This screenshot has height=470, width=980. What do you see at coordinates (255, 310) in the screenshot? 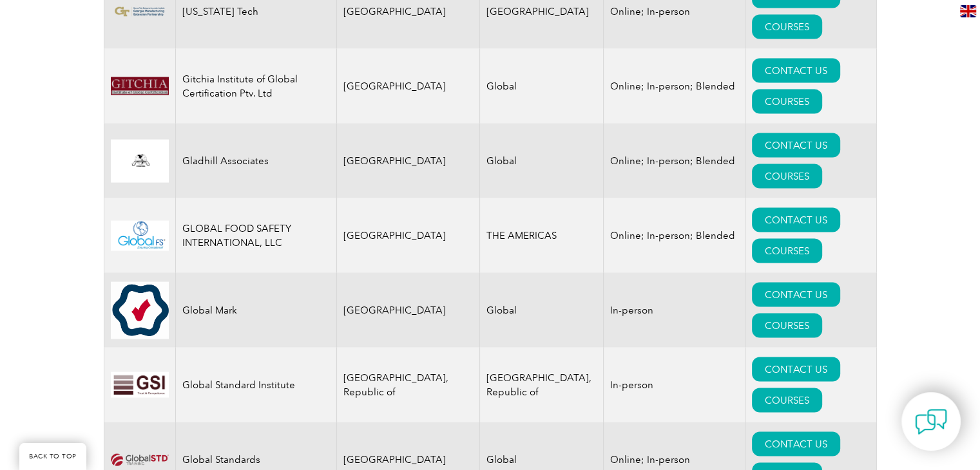
I see `td: Global Mark` at bounding box center [255, 310].